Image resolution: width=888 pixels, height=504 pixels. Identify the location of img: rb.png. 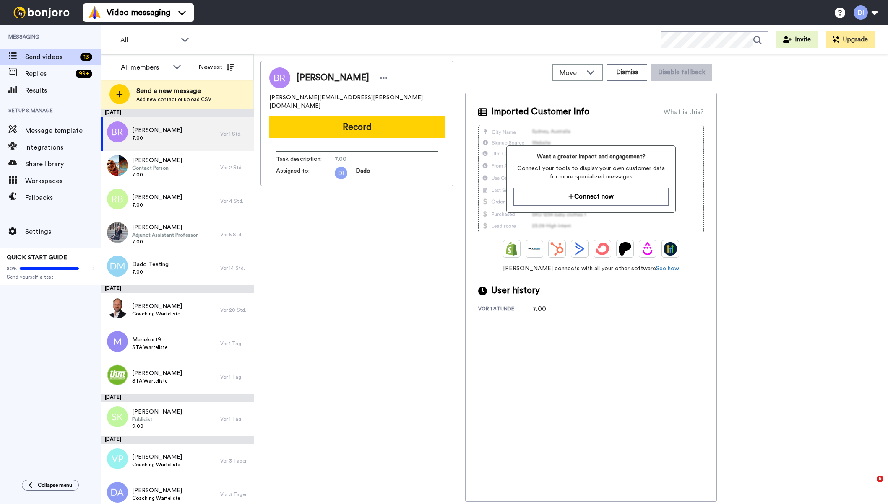
(117, 199).